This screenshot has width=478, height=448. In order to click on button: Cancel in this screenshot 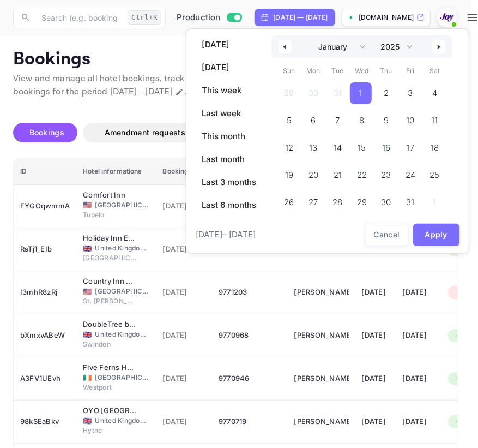, I will do `click(387, 235)`.